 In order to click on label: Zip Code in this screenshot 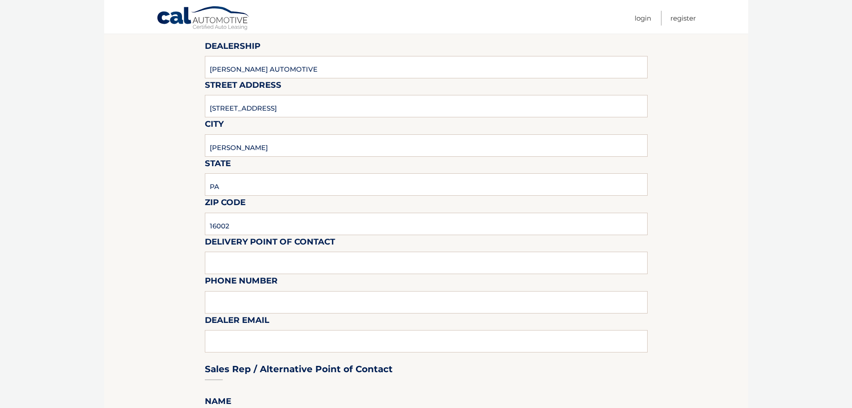, I will do `click(225, 204)`.